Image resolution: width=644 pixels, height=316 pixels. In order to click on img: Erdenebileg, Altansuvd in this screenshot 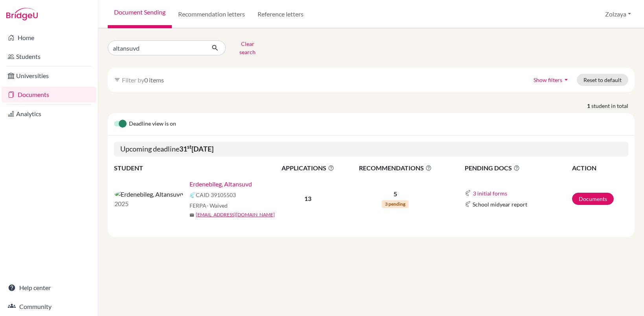, I will do `click(148, 194)`.